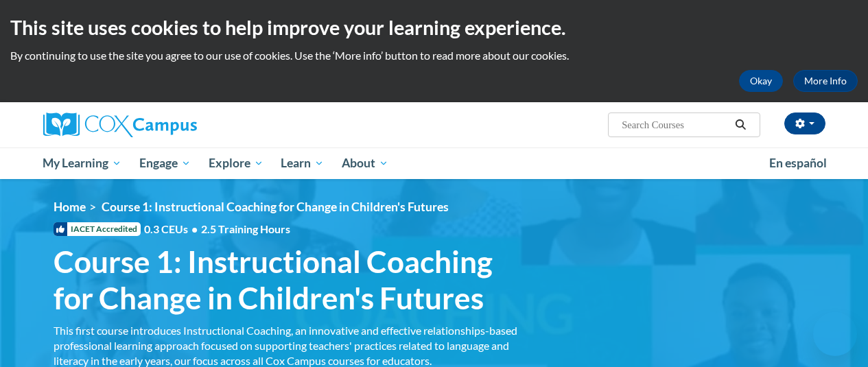  What do you see at coordinates (302, 163) in the screenshot?
I see `span: Learn` at bounding box center [302, 163].